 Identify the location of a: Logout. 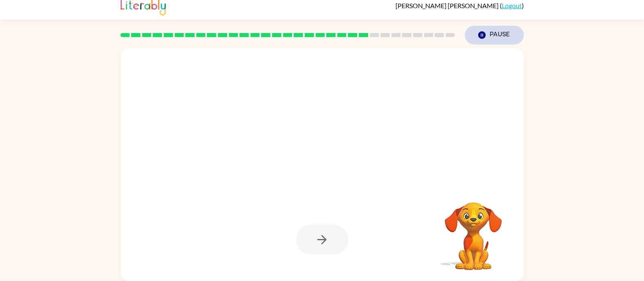
(512, 5).